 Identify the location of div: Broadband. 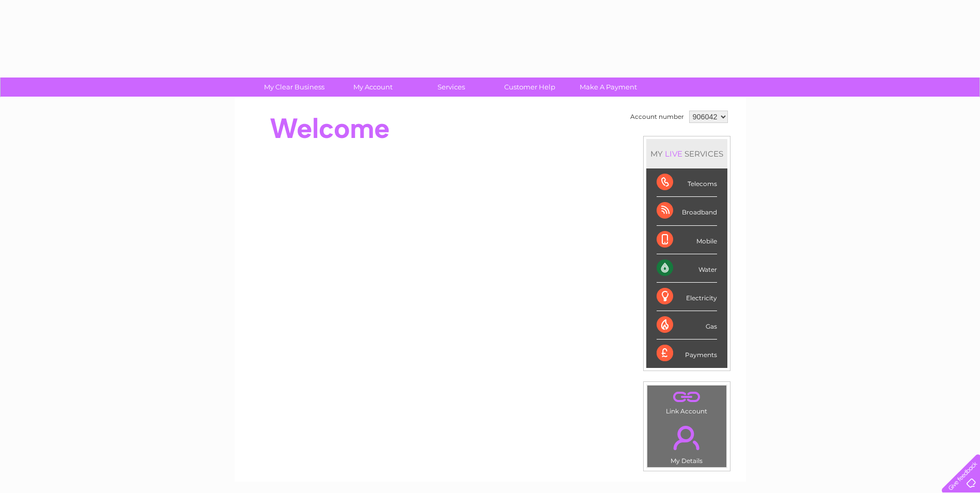
(687, 210).